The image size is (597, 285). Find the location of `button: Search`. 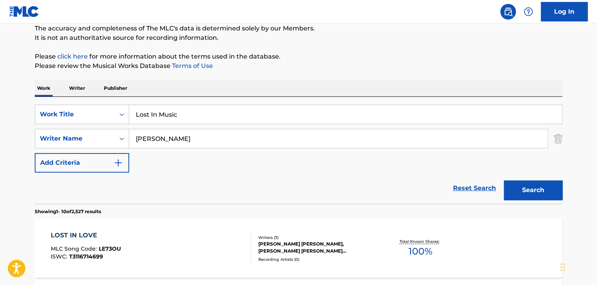

button: Search is located at coordinates (533, 190).